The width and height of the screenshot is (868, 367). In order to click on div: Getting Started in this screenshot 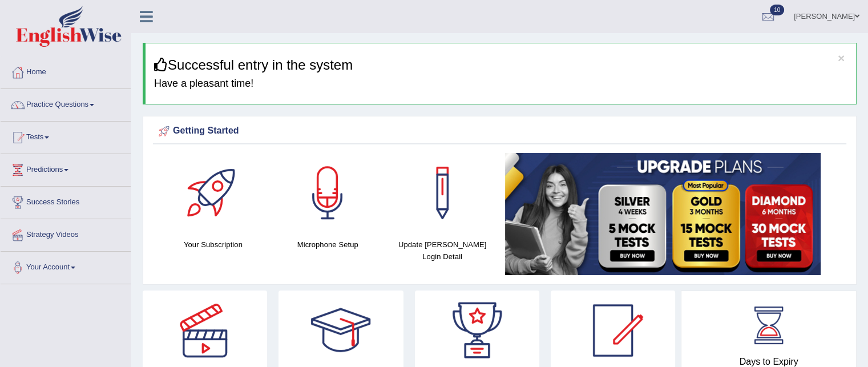, I will do `click(500, 131)`.